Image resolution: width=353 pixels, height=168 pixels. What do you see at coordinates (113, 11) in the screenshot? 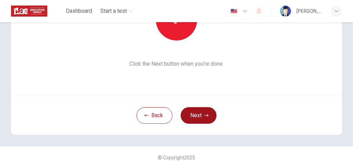
I see `span: Start a test` at bounding box center [113, 11].